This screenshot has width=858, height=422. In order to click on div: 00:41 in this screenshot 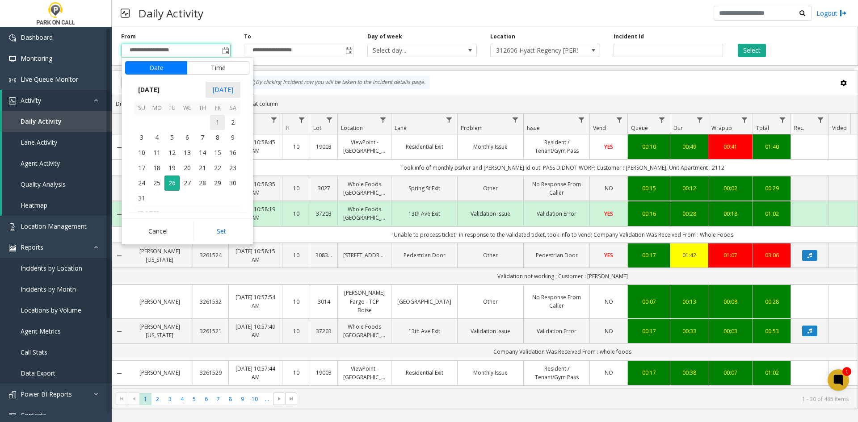, I will do `click(730, 147)`.